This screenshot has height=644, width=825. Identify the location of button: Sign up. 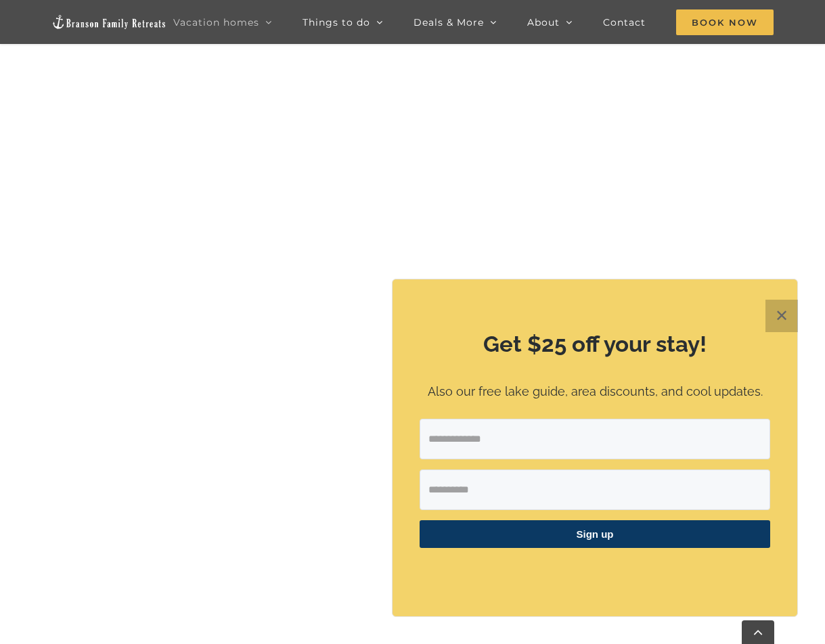
(594, 533).